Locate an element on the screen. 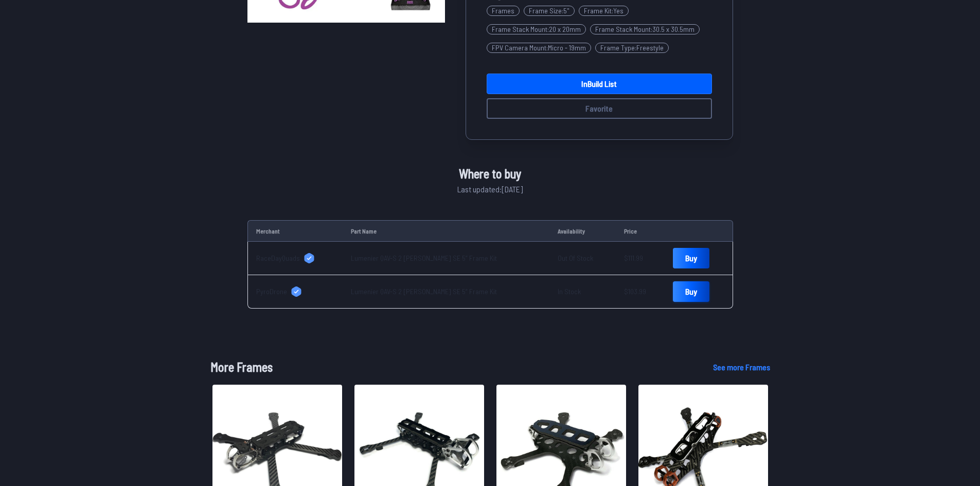 Image resolution: width=980 pixels, height=486 pixels. a: Frame Stack Mount:20 x 20mm is located at coordinates (538, 29).